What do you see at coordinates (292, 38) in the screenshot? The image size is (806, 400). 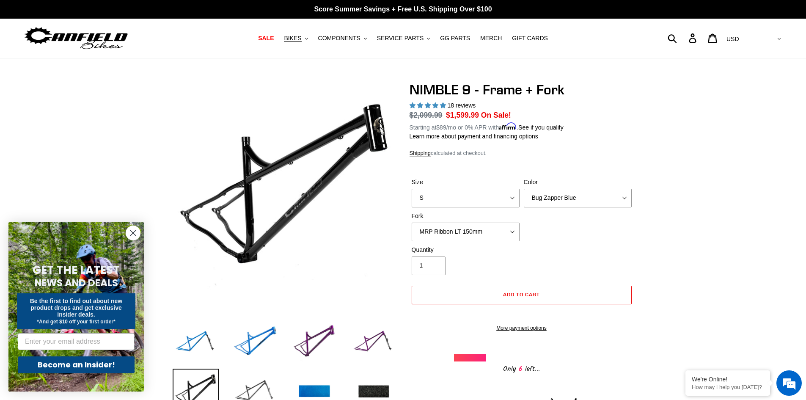 I see `span: BIKES` at bounding box center [292, 38].